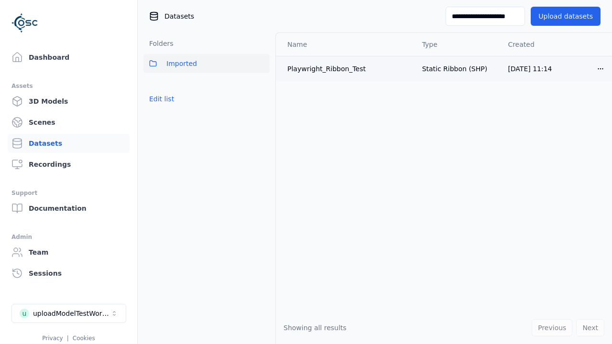 The height and width of the screenshot is (344, 612). I want to click on div: Support, so click(68, 193).